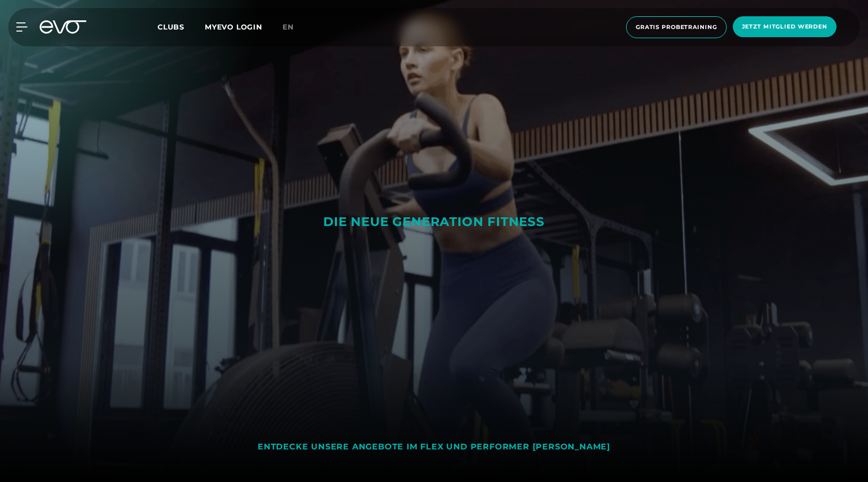  I want to click on span: Clubs, so click(170, 27).